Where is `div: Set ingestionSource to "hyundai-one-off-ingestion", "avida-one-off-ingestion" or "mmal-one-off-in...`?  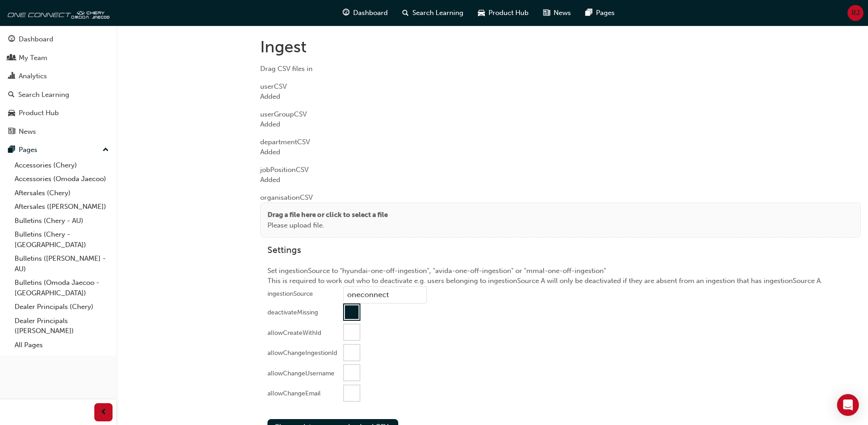
div: Set ingestionSource to "hyundai-one-off-ingestion", "avida-one-off-ingestion" or "mmal-one-off-in... is located at coordinates (561, 325).